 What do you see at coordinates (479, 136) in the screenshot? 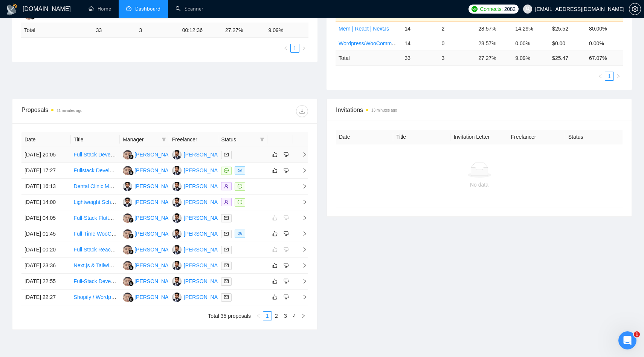
I see `th: Invitation Letter` at bounding box center [479, 136].